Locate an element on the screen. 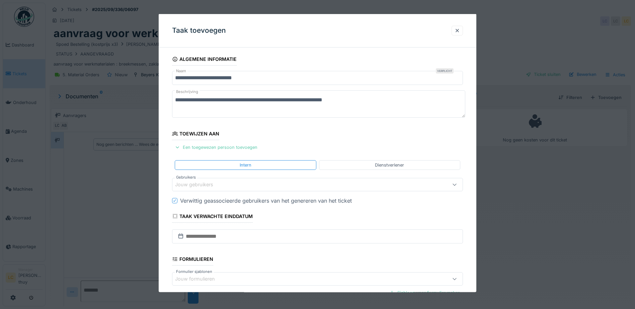 This screenshot has height=309, width=635. div: Verwittig geassocieerde gebruikers van het genereren van het ticket is located at coordinates (266, 200).